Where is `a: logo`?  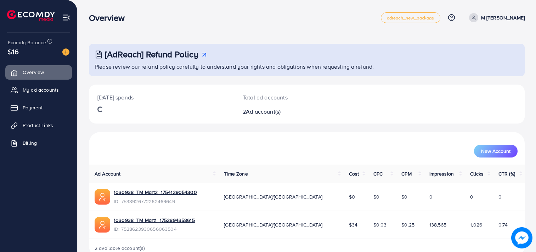
a: logo is located at coordinates (31, 15).